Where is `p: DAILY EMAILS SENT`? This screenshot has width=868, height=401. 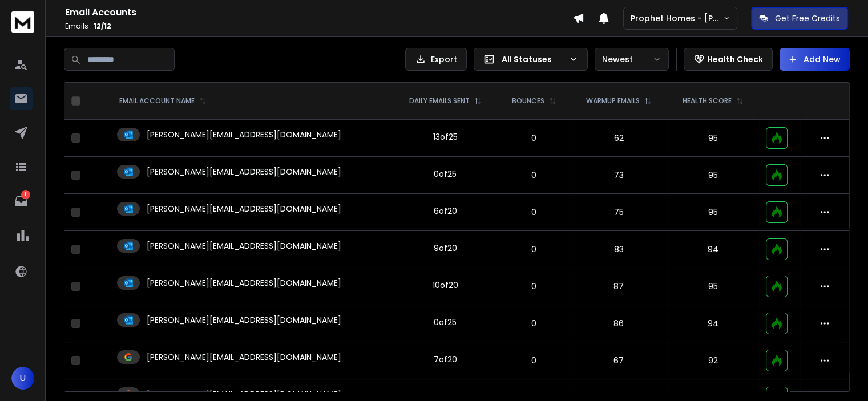 p: DAILY EMAILS SENT is located at coordinates (439, 101).